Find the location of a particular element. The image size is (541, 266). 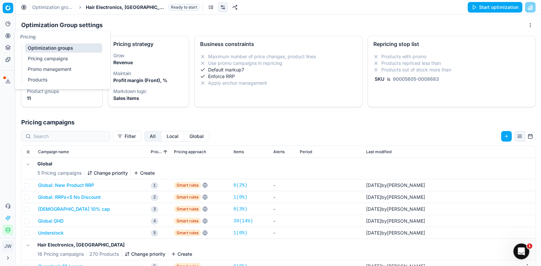

dt: Markdown logic is located at coordinates (149, 91).